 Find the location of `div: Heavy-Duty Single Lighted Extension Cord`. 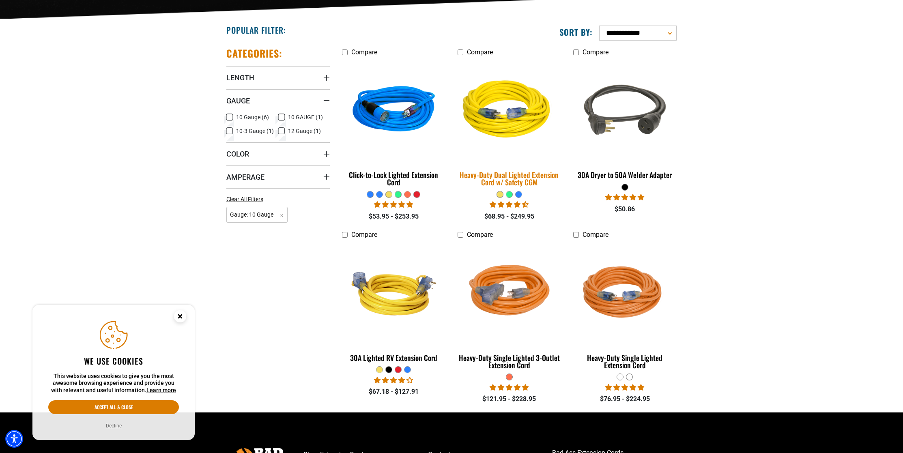

div: Heavy-Duty Single Lighted Extension Cord is located at coordinates (625, 361).